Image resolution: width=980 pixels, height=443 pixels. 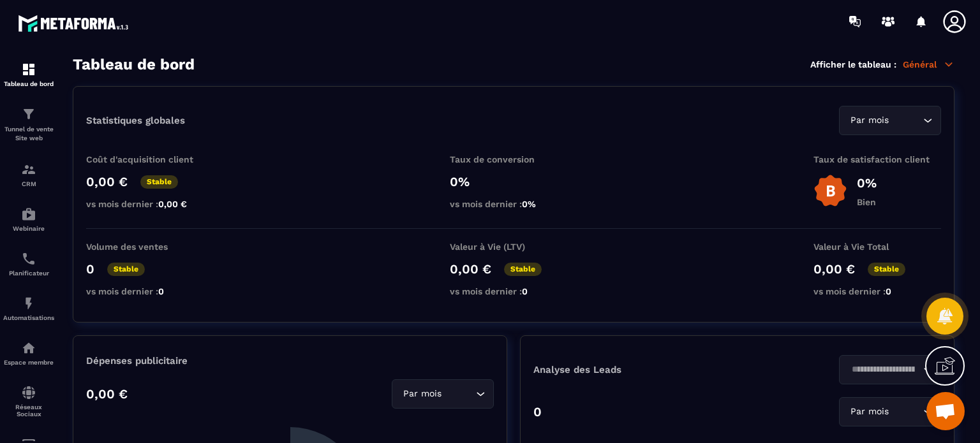 I want to click on p: Réseaux Sociaux, so click(x=29, y=410).